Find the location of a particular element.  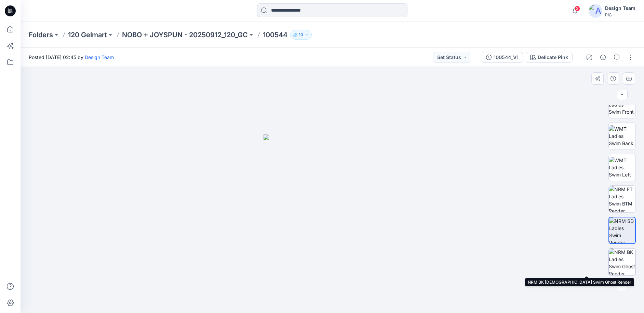

div: 100544_V1 is located at coordinates (506, 57).